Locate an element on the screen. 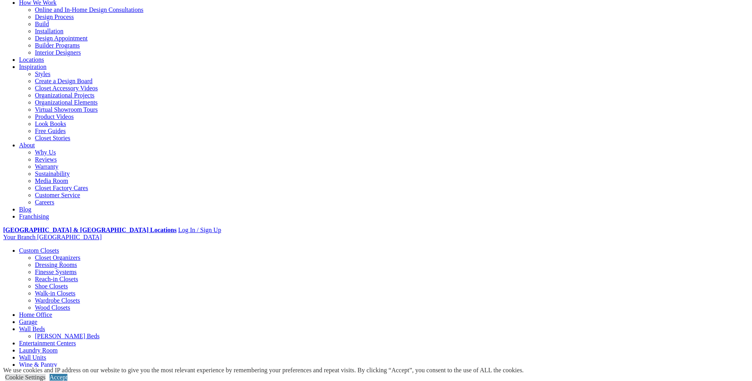 This screenshot has width=752, height=381. span: Your Branch is located at coordinates (19, 237).